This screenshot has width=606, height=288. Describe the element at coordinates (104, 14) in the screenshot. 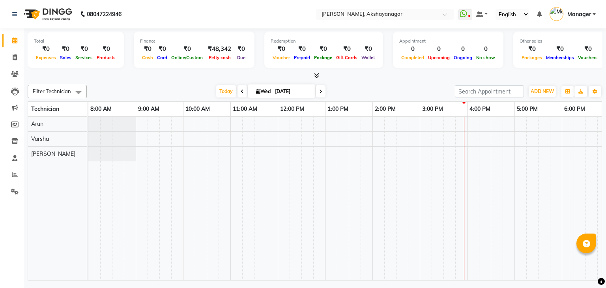

I see `b: 08047224946` at that location.